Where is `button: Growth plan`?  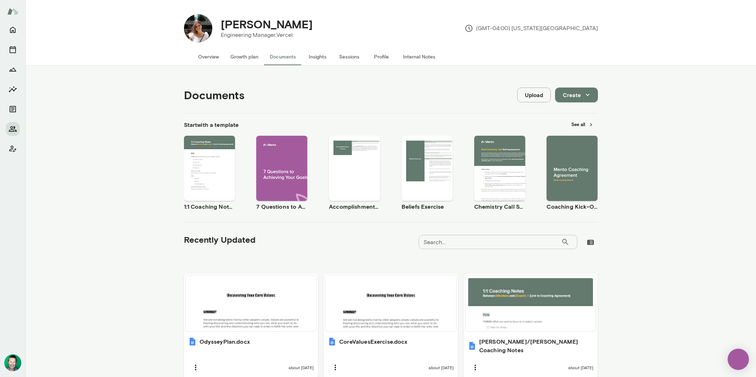
button: Growth plan is located at coordinates (244, 57).